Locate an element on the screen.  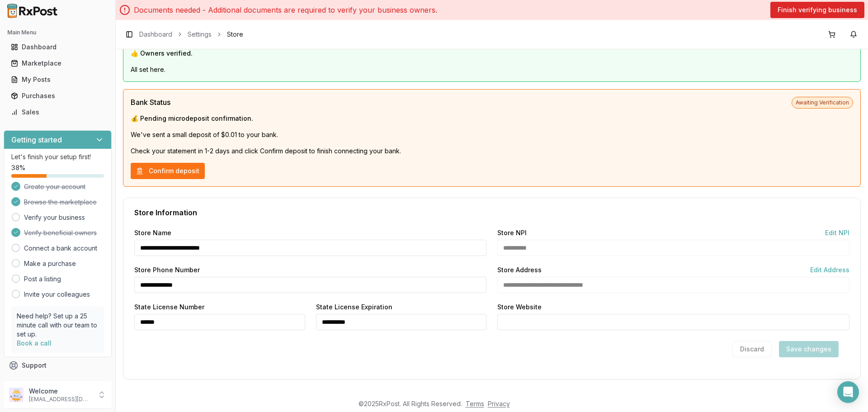
a: Make a purchase is located at coordinates (50, 264).